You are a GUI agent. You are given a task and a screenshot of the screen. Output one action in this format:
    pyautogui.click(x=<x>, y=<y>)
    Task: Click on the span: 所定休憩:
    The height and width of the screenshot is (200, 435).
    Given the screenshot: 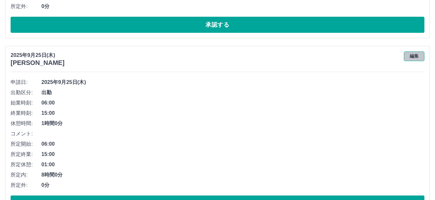 What is the action you would take?
    pyautogui.click(x=26, y=164)
    